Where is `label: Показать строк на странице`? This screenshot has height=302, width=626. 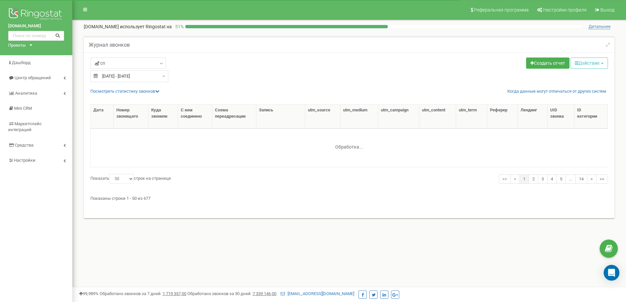 label: Показать строк на странице is located at coordinates (130, 179).